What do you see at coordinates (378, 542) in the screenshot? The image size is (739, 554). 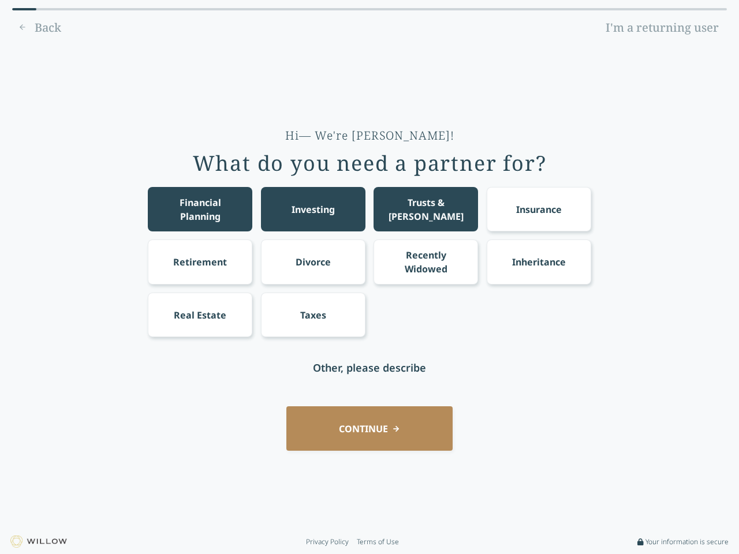 I see `a: Terms of Use` at bounding box center [378, 542].